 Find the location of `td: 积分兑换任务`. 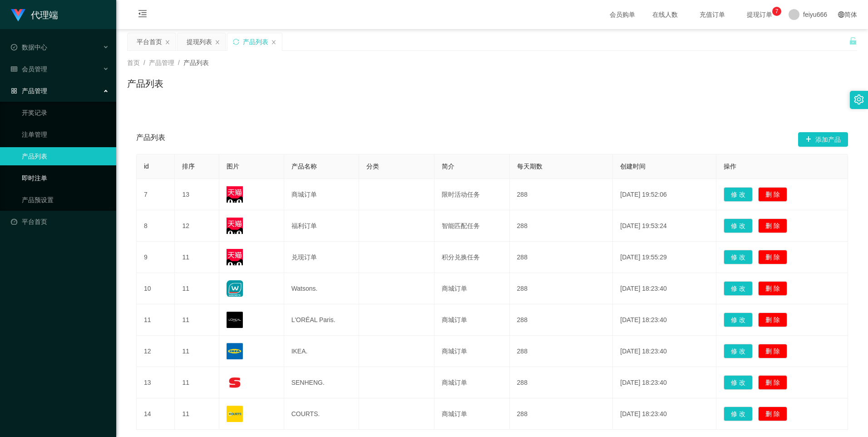

td: 积分兑换任务 is located at coordinates (472, 257).